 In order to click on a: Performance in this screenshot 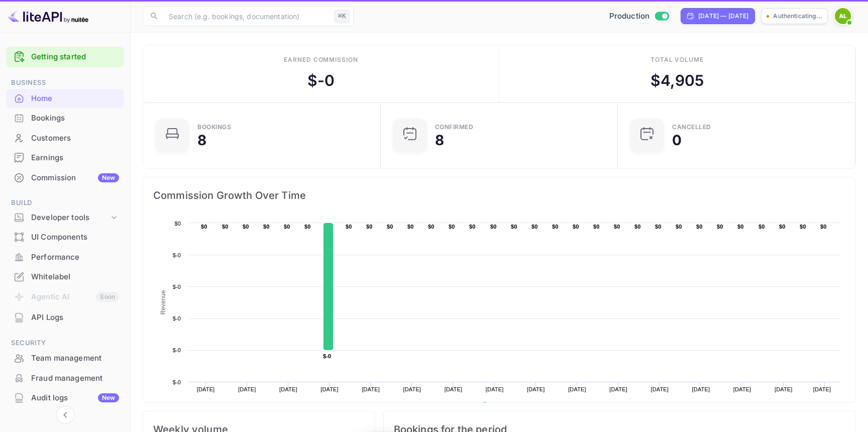, I will do `click(65, 257)`.